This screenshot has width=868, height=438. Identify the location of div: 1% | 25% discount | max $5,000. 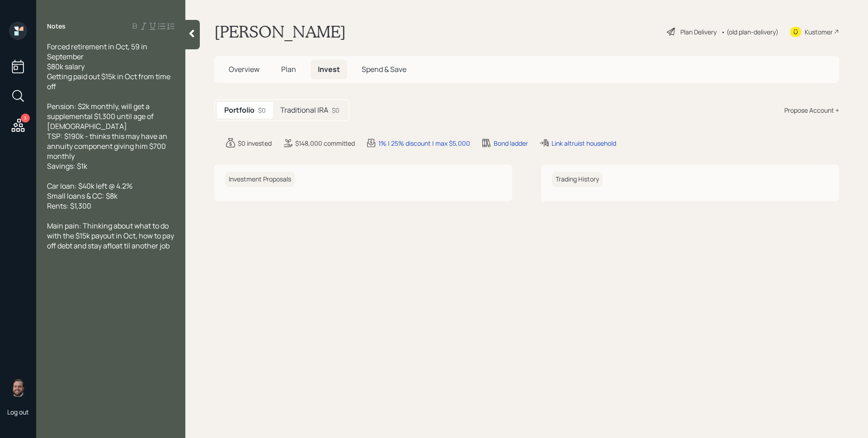
(424, 143).